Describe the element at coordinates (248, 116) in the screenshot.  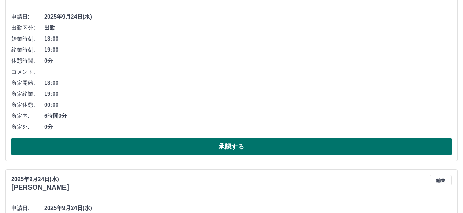
I see `span: 6時間0分` at that location.